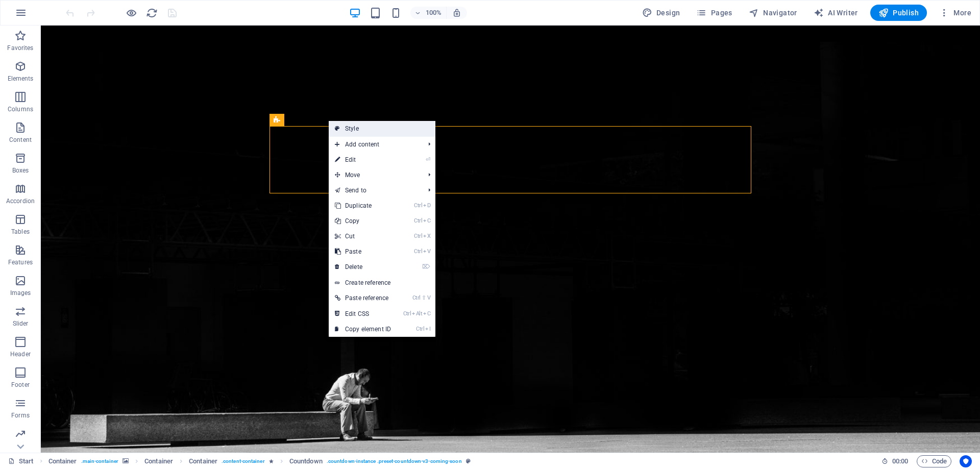  Describe the element at coordinates (363, 267) in the screenshot. I see `a: ⌦Delete` at that location.